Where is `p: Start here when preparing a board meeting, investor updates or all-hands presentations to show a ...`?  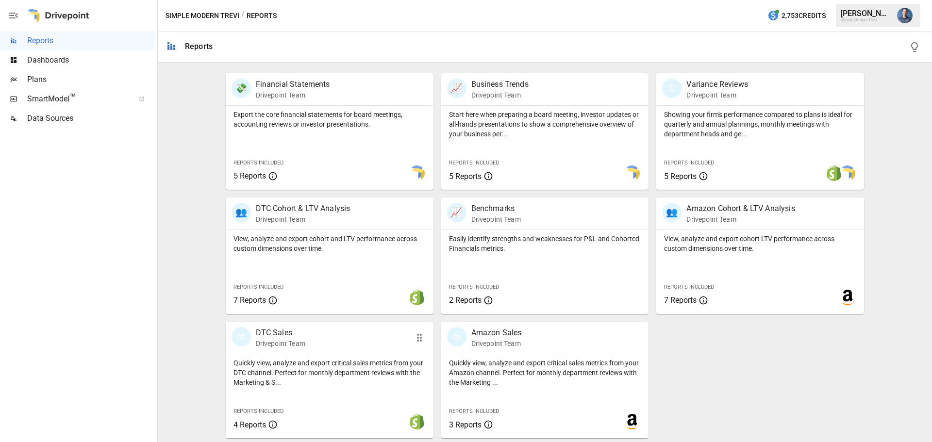
p: Start here when preparing a board meeting, investor updates or all-hands presentations to show a ... is located at coordinates (545, 124).